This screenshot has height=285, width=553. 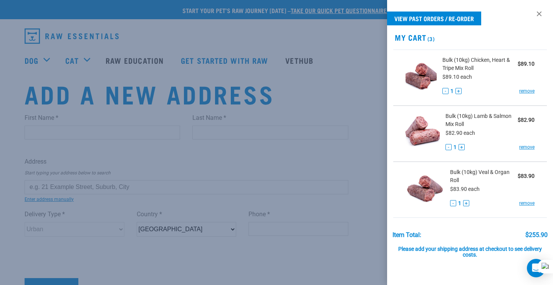 I want to click on strong: $82.90, so click(x=526, y=120).